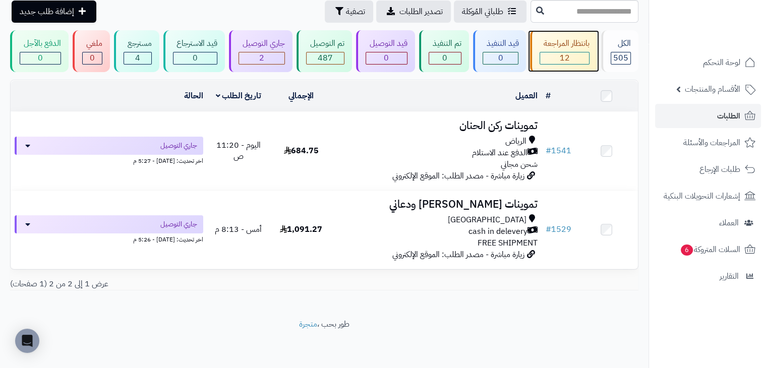  What do you see at coordinates (349, 12) in the screenshot?
I see `button: تصفية` at bounding box center [349, 12].